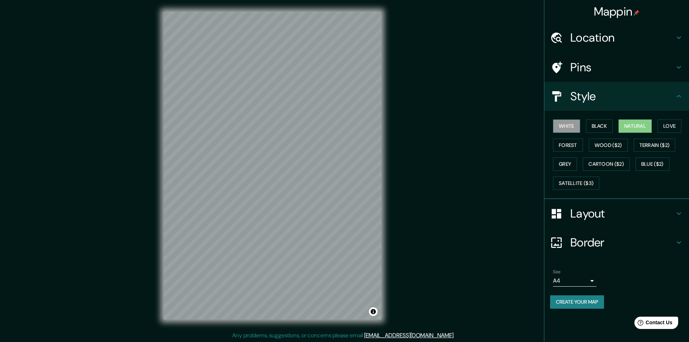  What do you see at coordinates (576, 183) in the screenshot?
I see `button: Satellite ($3)` at bounding box center [576, 183].